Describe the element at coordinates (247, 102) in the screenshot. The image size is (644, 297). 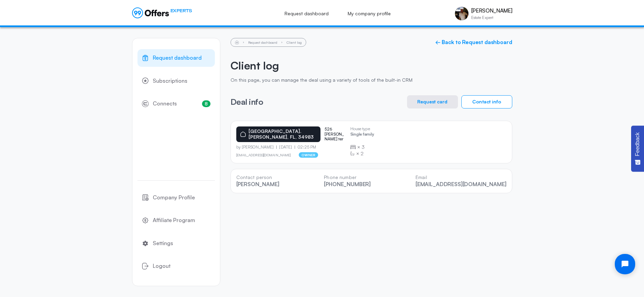
I see `h3: Deal info` at that location.